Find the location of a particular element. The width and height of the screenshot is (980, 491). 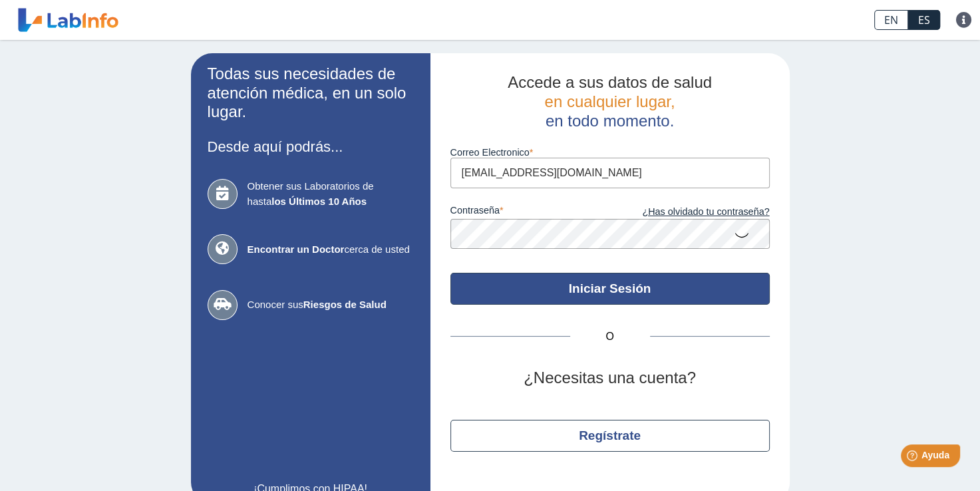

label: contraseña is located at coordinates (530, 212).